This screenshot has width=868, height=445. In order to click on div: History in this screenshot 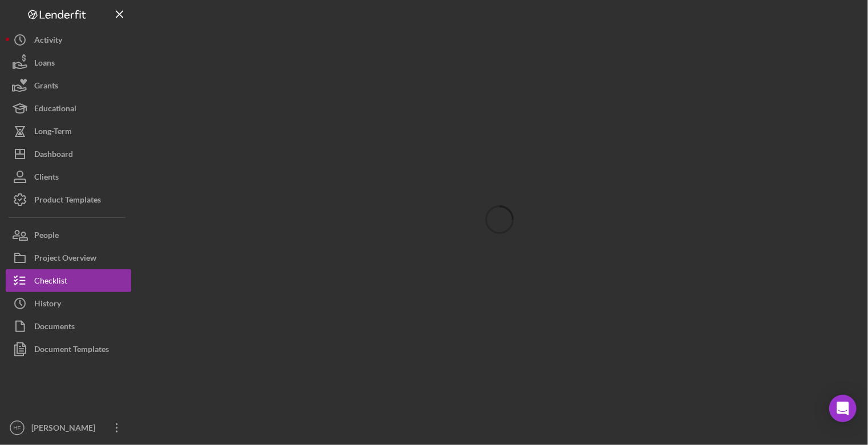, I will do `click(47, 305)`.